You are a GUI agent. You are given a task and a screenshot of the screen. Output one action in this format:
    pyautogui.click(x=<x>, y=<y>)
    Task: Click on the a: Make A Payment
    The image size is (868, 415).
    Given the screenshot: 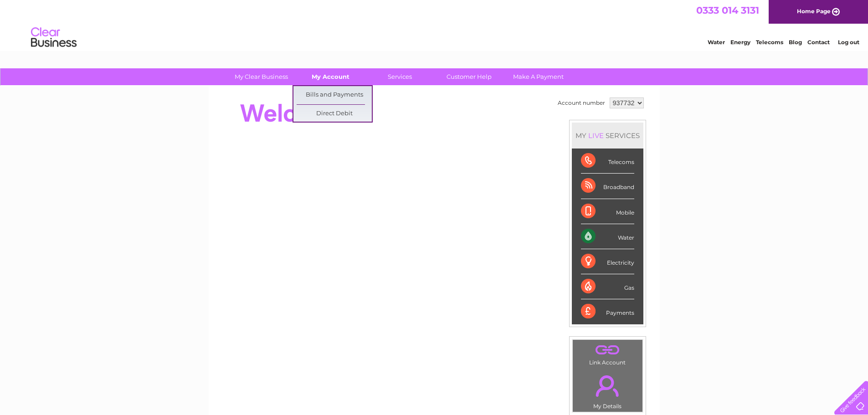 What is the action you would take?
    pyautogui.click(x=538, y=76)
    